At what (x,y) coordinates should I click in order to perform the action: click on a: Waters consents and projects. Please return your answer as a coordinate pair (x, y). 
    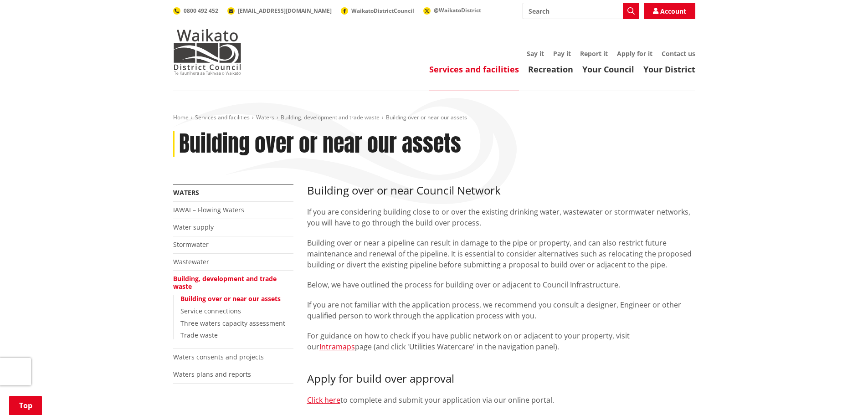
    Looking at the image, I should click on (218, 357).